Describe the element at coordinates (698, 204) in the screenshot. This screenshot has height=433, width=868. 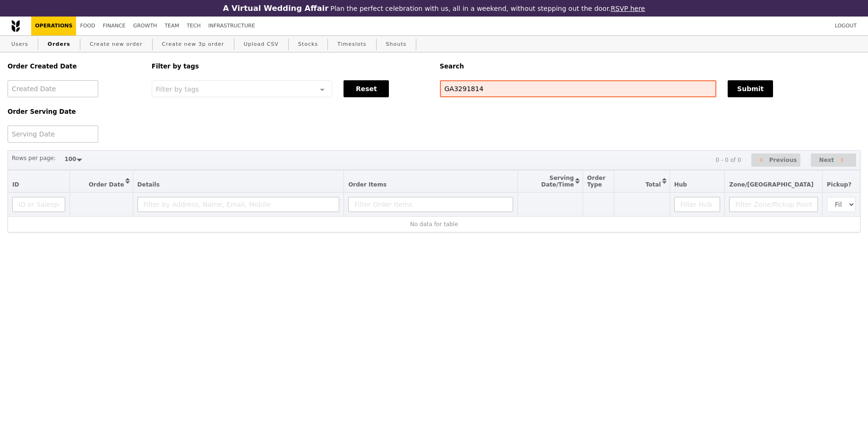
I see `input: Filter Hub` at that location.